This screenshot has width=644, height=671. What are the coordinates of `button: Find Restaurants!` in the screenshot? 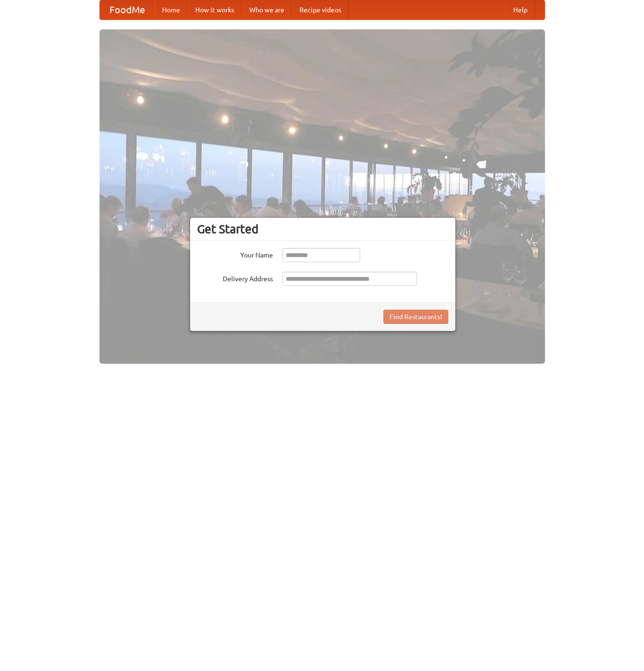 It's located at (416, 317).